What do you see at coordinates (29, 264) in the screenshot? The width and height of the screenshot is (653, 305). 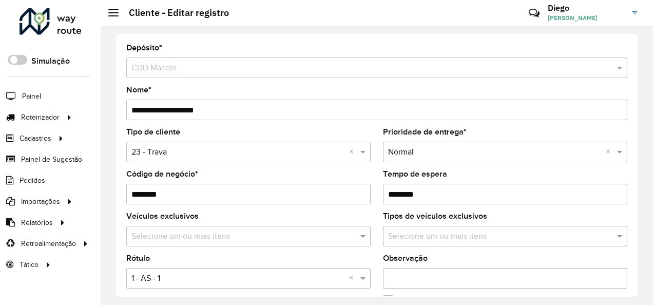 I see `span: Tático` at bounding box center [29, 264].